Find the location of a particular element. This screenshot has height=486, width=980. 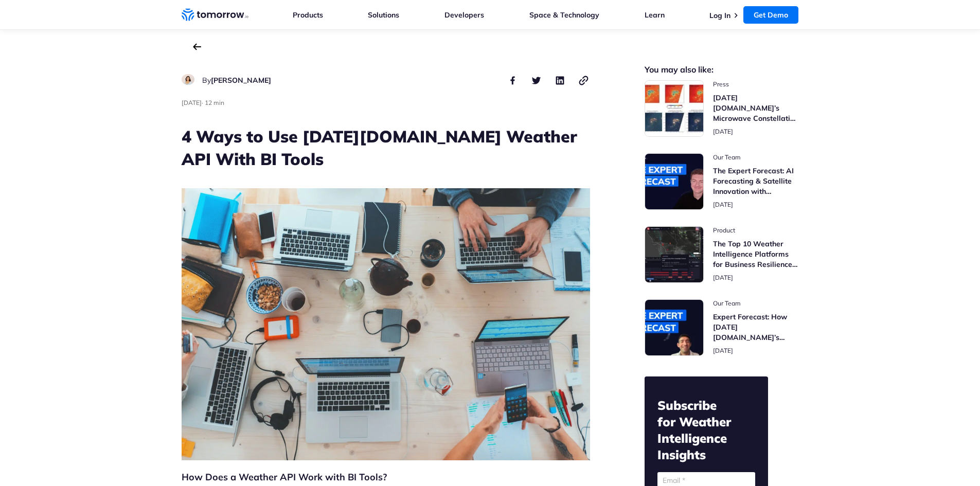

span: Estimated reading time is located at coordinates (215, 102).